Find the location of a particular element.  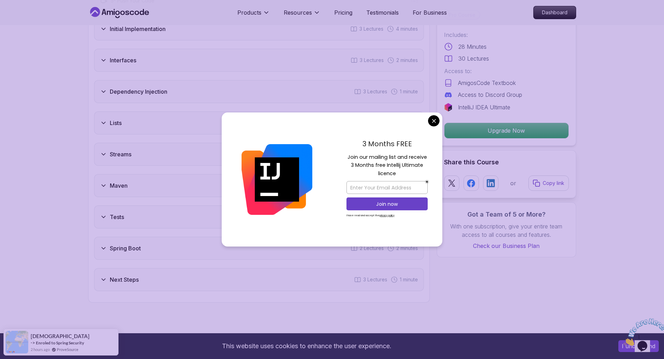

button: Spring Boot2 Lectures 2 minutes is located at coordinates (259, 249).